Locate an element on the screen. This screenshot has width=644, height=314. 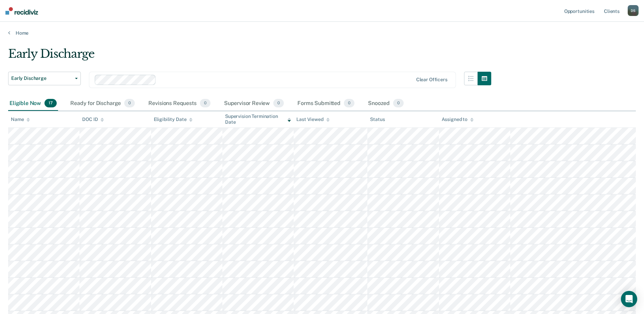
div: Assigned to is located at coordinates (458, 119).